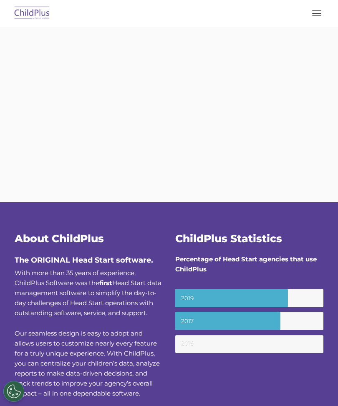  I want to click on button: Cookies Settings, so click(14, 391).